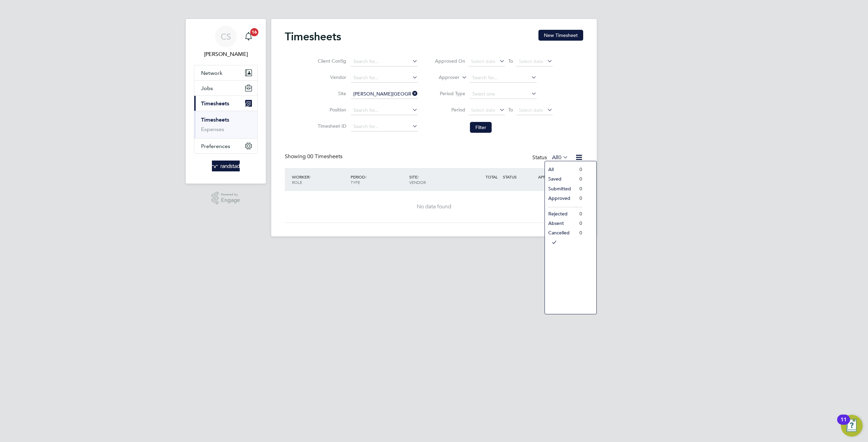 The image size is (868, 442). What do you see at coordinates (226, 54) in the screenshot?
I see `span: Chris Schmid` at bounding box center [226, 54].